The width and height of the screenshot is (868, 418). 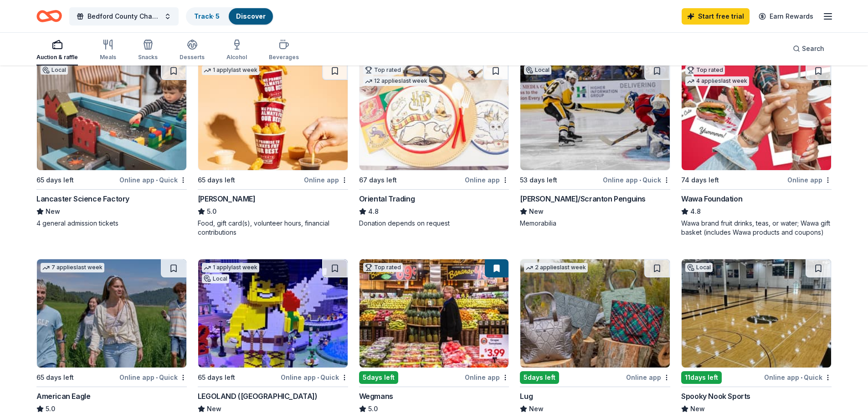 I want to click on button: Snacks, so click(x=148, y=51).